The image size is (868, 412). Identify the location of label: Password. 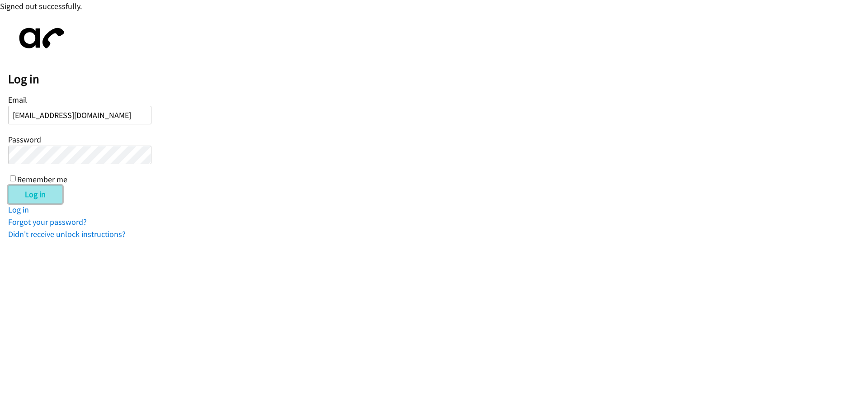
(25, 139).